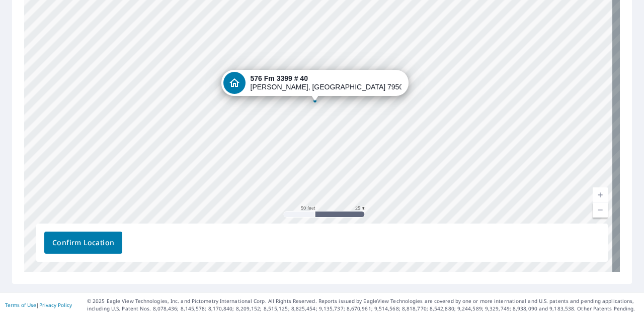 This screenshot has width=644, height=317. I want to click on button: Confirm Location, so click(83, 243).